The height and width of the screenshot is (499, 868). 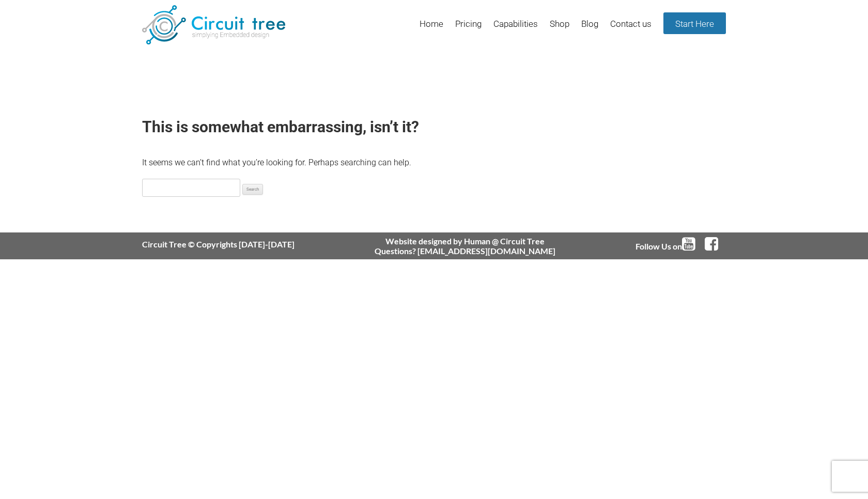 What do you see at coordinates (590, 28) in the screenshot?
I see `a: Blog` at bounding box center [590, 28].